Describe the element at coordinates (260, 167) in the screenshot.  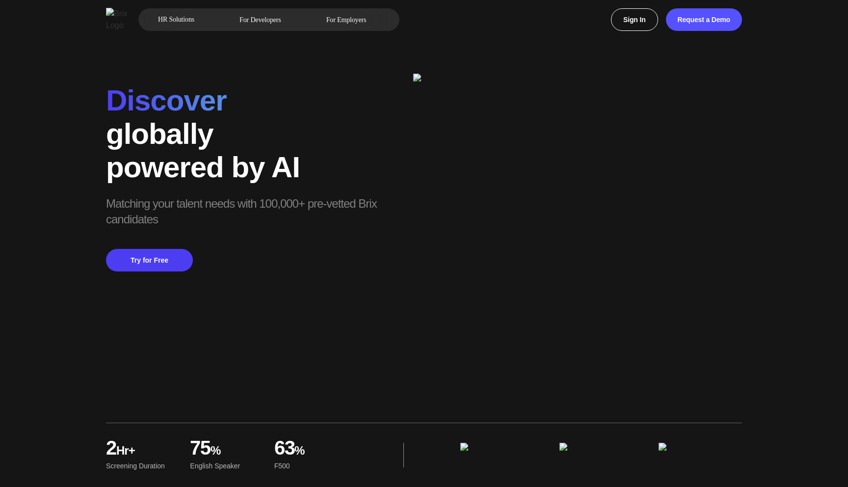
I see `div: powered by AI` at that location.